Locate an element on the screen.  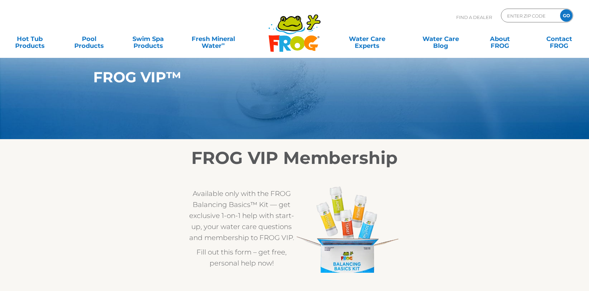
a: Water CareExperts is located at coordinates (367, 39).